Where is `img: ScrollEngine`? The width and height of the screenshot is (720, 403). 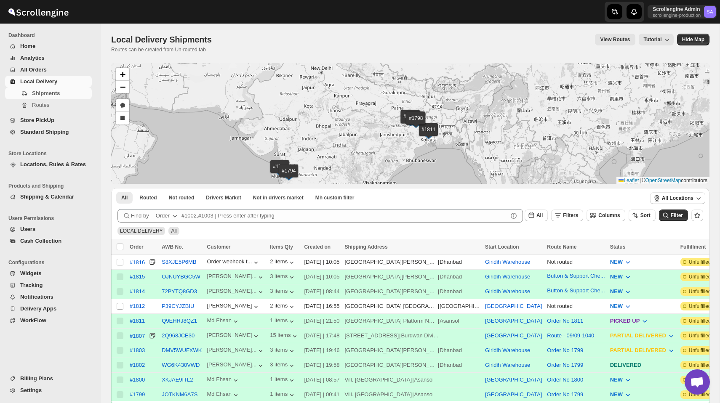 img: ScrollEngine is located at coordinates (38, 12).